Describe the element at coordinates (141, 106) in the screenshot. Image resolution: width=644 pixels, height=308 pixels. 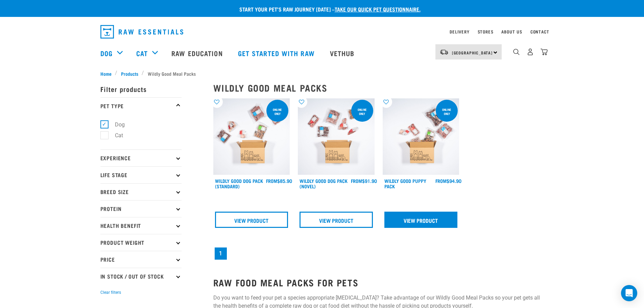
I see `p: Pet Type` at that location.